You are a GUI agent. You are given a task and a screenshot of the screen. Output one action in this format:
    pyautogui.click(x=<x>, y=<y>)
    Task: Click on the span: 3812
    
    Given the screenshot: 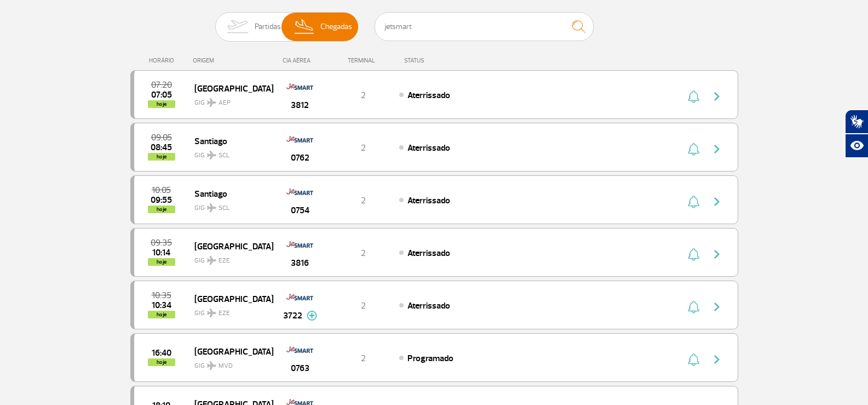 What is the action you would take?
    pyautogui.click(x=299, y=105)
    